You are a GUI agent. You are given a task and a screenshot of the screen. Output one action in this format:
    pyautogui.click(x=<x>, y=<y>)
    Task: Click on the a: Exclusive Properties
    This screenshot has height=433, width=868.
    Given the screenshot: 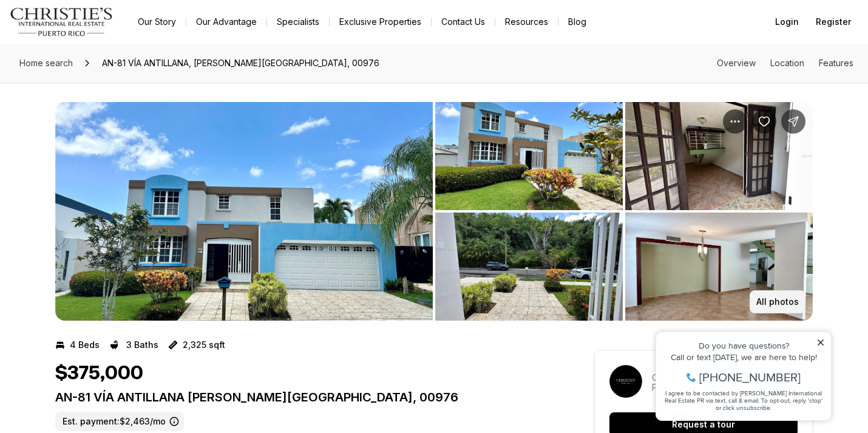 What is the action you would take?
    pyautogui.click(x=380, y=22)
    